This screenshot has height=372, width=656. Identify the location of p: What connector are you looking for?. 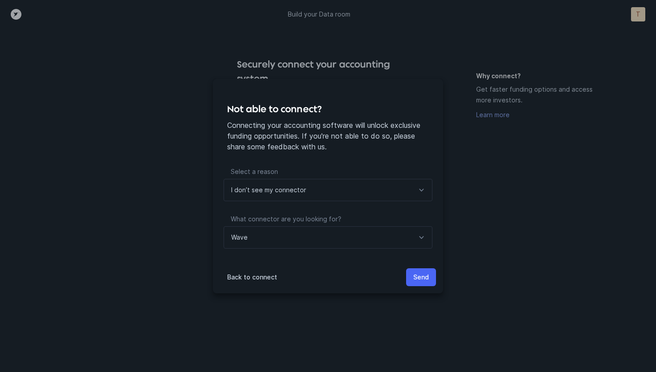
(328, 220).